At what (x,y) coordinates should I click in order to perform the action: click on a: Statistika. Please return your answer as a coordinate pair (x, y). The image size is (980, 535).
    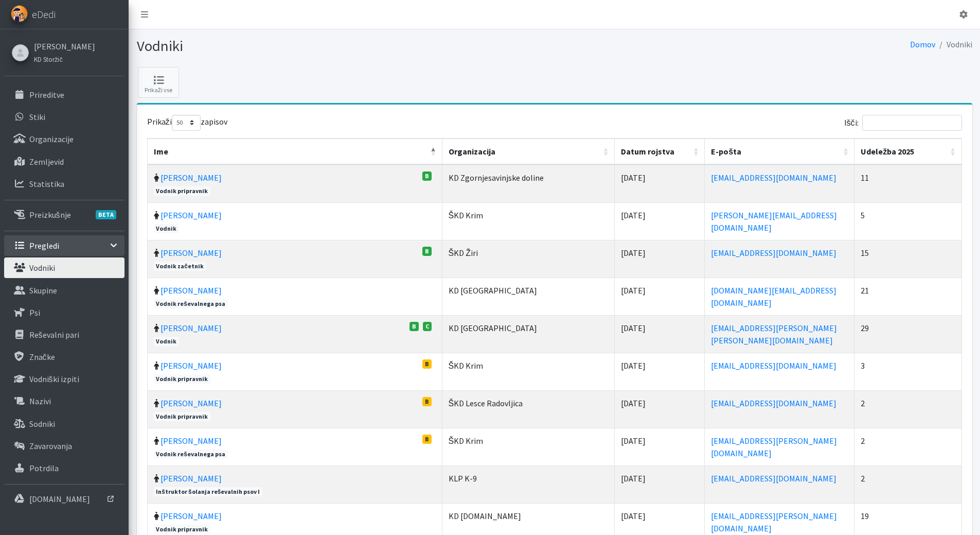
    Looking at the image, I should click on (64, 184).